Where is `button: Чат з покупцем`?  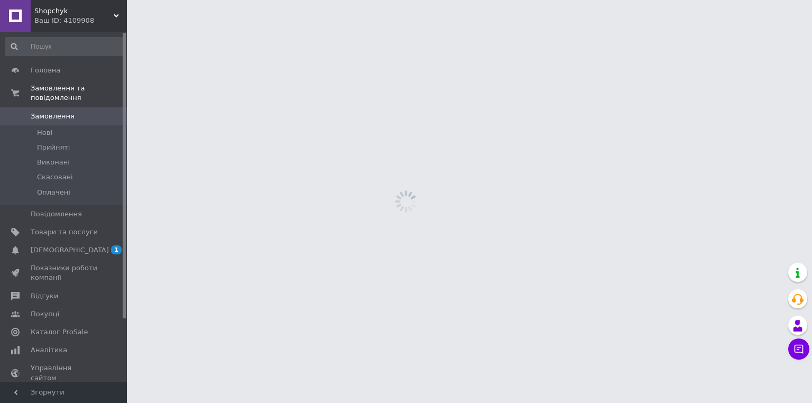 button: Чат з покупцем is located at coordinates (799, 349).